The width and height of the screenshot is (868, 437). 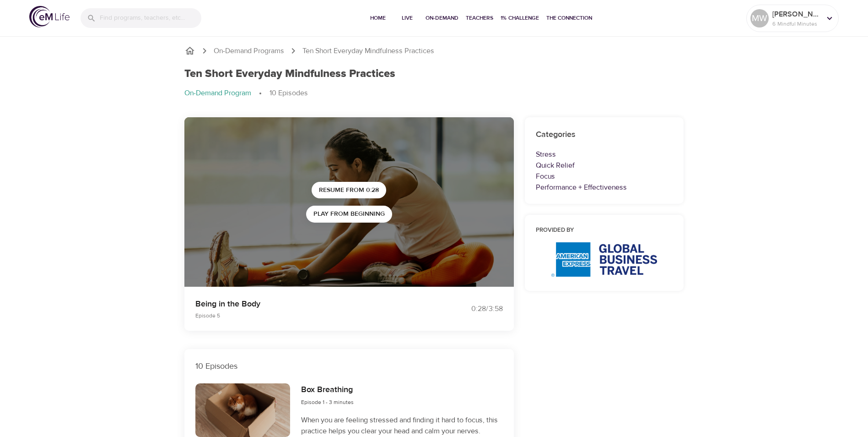 I want to click on span: The Connection, so click(x=570, y=18).